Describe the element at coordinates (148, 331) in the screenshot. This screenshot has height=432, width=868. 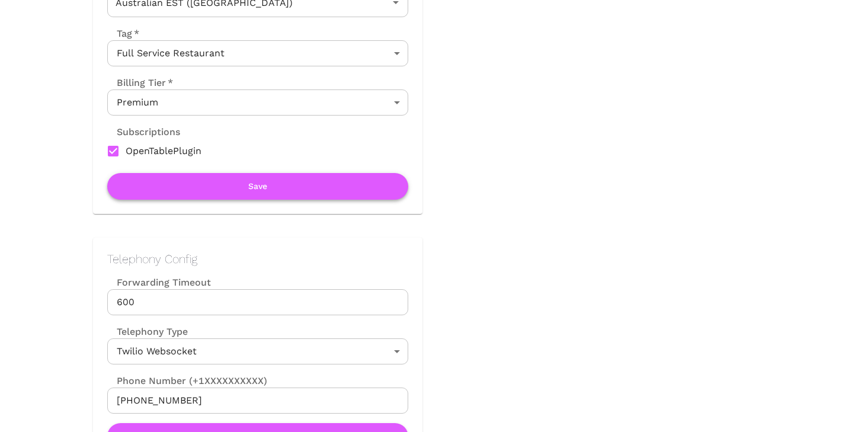
I see `label: Telephony Type` at that location.